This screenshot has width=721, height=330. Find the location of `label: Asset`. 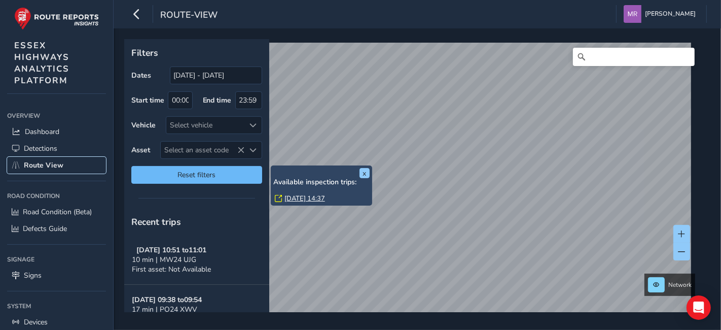

label: Asset is located at coordinates (140, 150).